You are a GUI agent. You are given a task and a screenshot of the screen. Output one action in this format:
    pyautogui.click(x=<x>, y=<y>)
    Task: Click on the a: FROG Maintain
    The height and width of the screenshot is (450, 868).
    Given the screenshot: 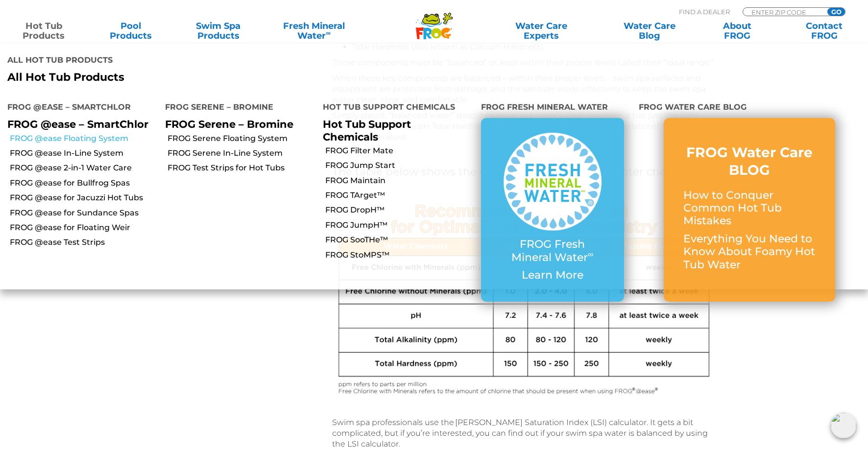 What is the action you would take?
    pyautogui.click(x=399, y=181)
    